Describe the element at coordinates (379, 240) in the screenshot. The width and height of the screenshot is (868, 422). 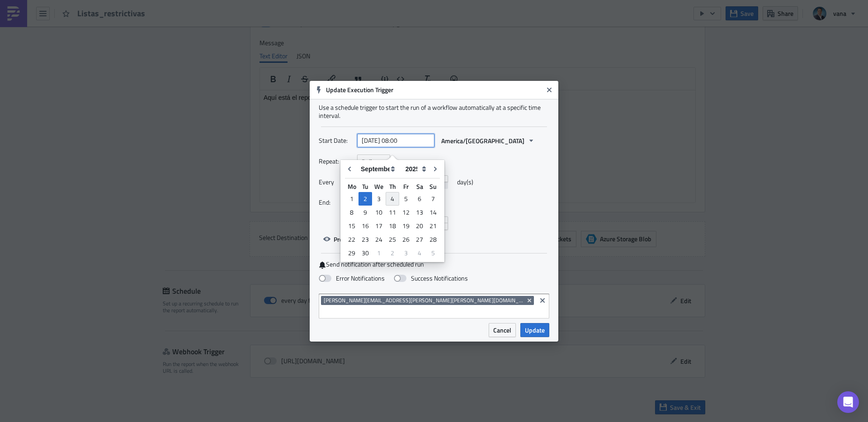
I see `div: 24` at that location.